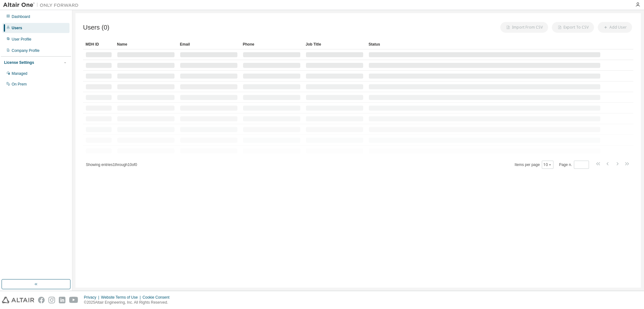 Image resolution: width=644 pixels, height=309 pixels. What do you see at coordinates (26, 50) in the screenshot?
I see `div: Company Profile` at bounding box center [26, 50].